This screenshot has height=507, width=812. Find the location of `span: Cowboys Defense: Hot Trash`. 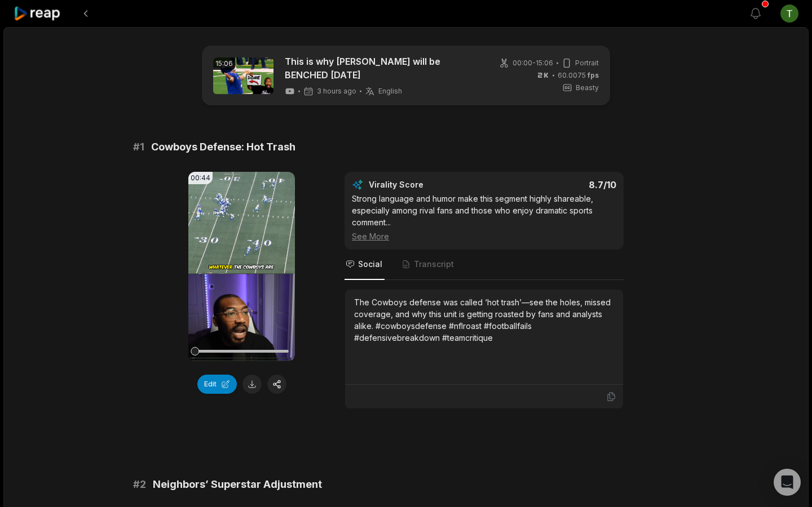

span: Cowboys Defense: Hot Trash is located at coordinates (223, 147).